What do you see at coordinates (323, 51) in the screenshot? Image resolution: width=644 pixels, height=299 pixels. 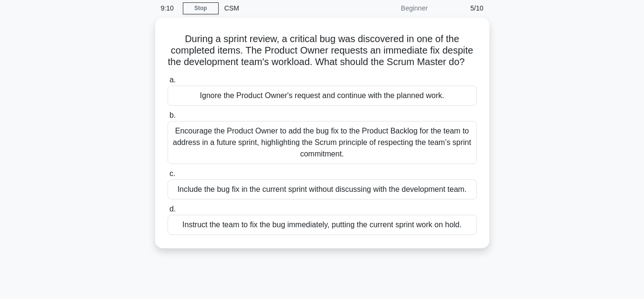 I see `h5: During a sprint review, a critical bug was discovered in one of the completed items. The Product ...` at bounding box center [323, 51].